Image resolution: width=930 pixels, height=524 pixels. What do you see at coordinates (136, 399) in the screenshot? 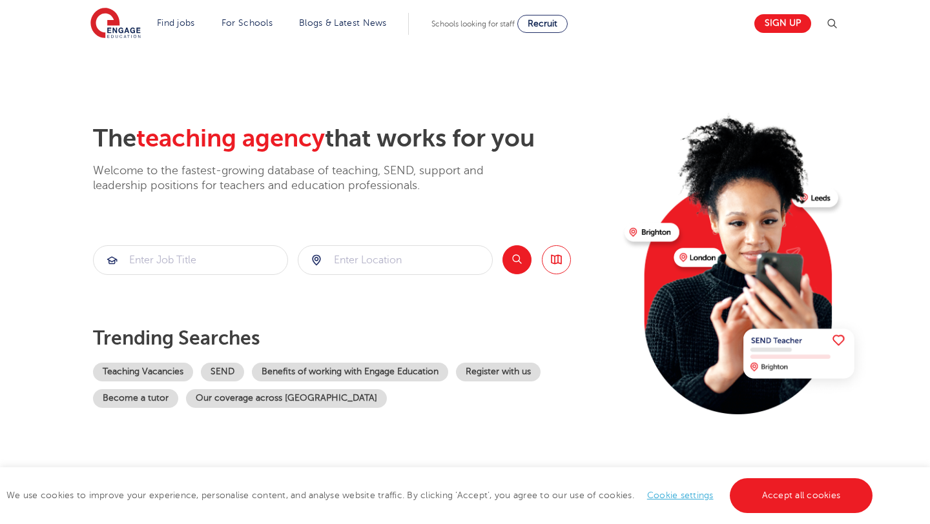
I see `a: Become a tutor` at bounding box center [136, 399].